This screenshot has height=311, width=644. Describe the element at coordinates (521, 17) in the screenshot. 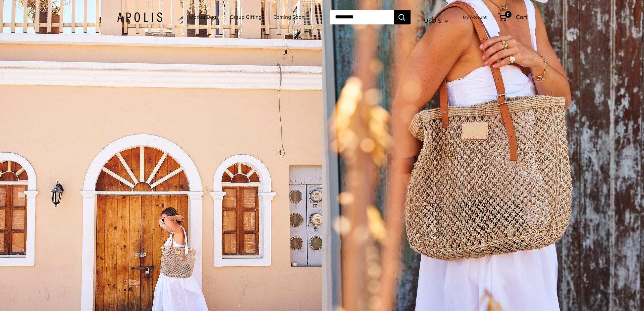

I see `span: Cart` at that location.